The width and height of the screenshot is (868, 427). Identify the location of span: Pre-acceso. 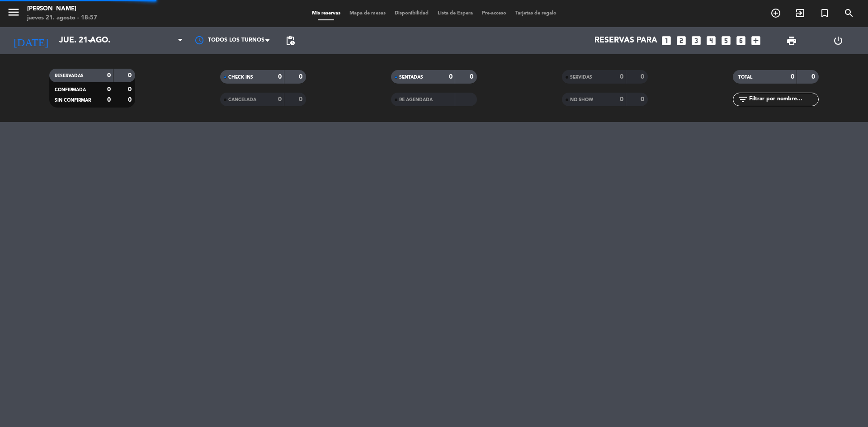
(494, 13).